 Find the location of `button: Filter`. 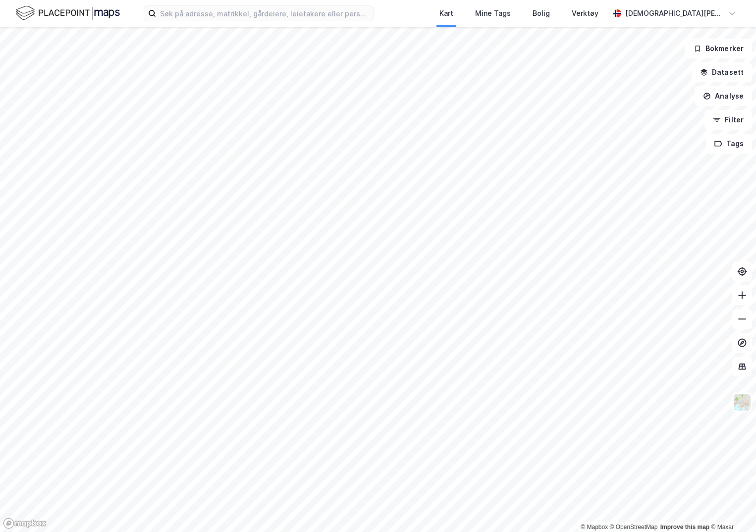

button: Filter is located at coordinates (728, 120).